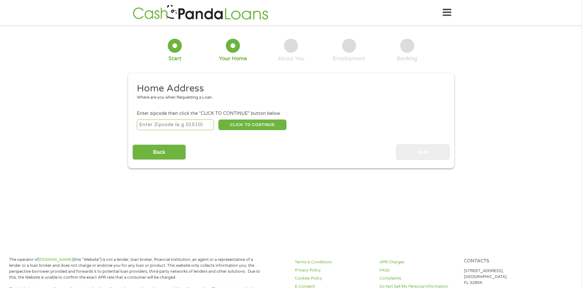 Image resolution: width=582 pixels, height=288 pixels. What do you see at coordinates (349, 59) in the screenshot?
I see `div: Employment` at bounding box center [349, 59].